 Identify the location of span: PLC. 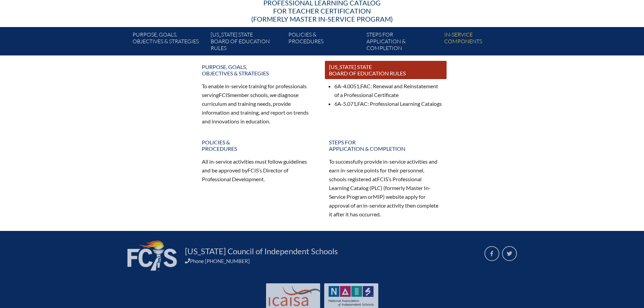
(376, 188).